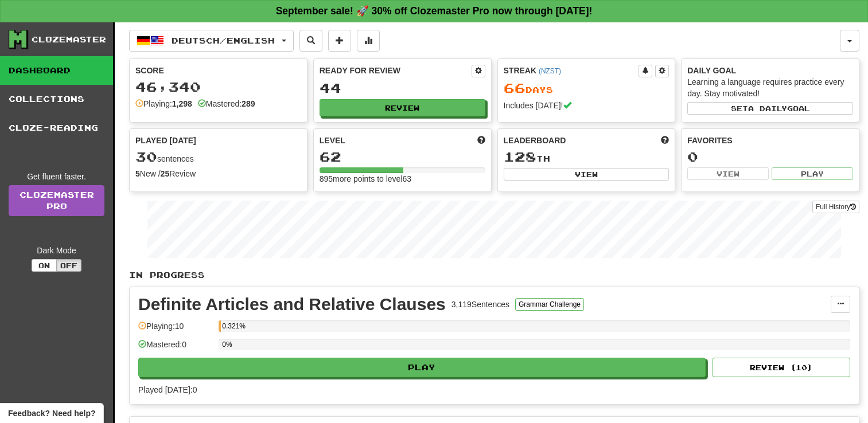  I want to click on div: sentences, so click(218, 157).